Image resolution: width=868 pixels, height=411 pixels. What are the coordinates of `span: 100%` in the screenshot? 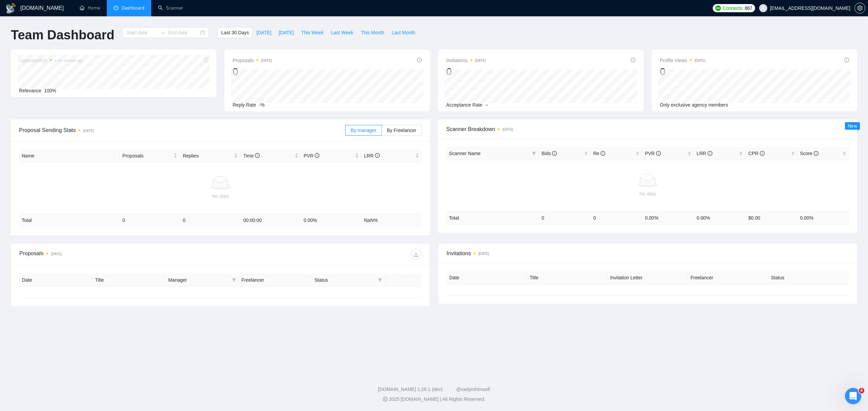 It's located at (50, 91).